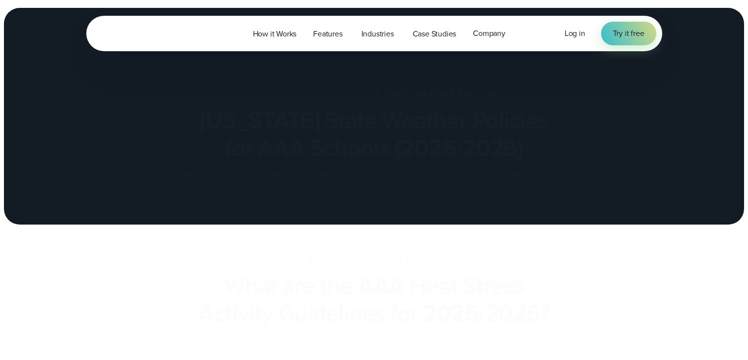 This screenshot has width=748, height=360. What do you see at coordinates (327, 34) in the screenshot?
I see `span: Features` at bounding box center [327, 34].